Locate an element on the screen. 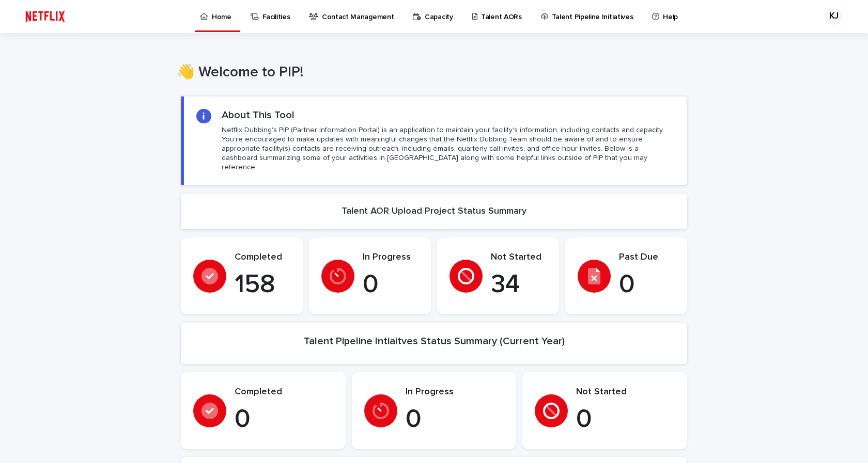  p: 34 is located at coordinates (519, 285).